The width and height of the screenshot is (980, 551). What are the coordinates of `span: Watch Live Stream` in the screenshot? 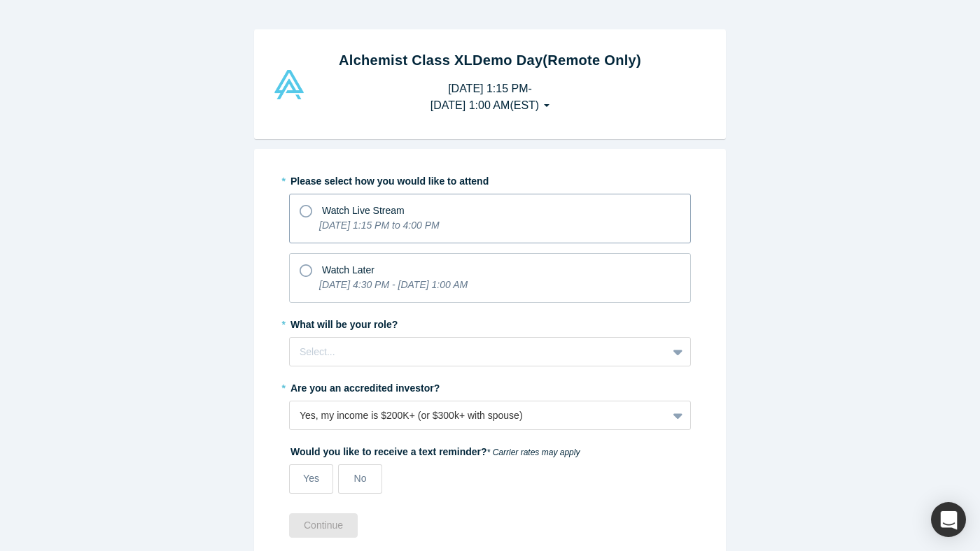 It's located at (363, 210).